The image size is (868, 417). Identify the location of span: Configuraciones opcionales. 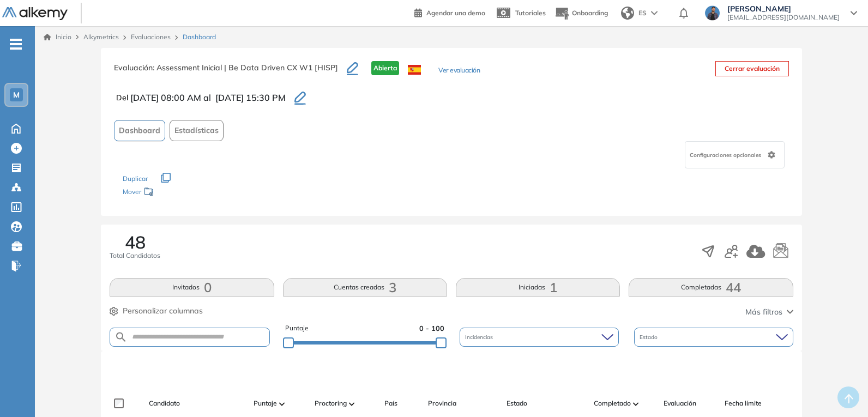
(726, 155).